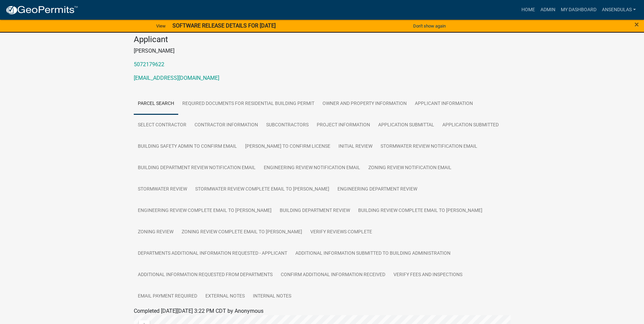 The width and height of the screenshot is (644, 324). What do you see at coordinates (406, 125) in the screenshot?
I see `a: Application Submittal` at bounding box center [406, 125].